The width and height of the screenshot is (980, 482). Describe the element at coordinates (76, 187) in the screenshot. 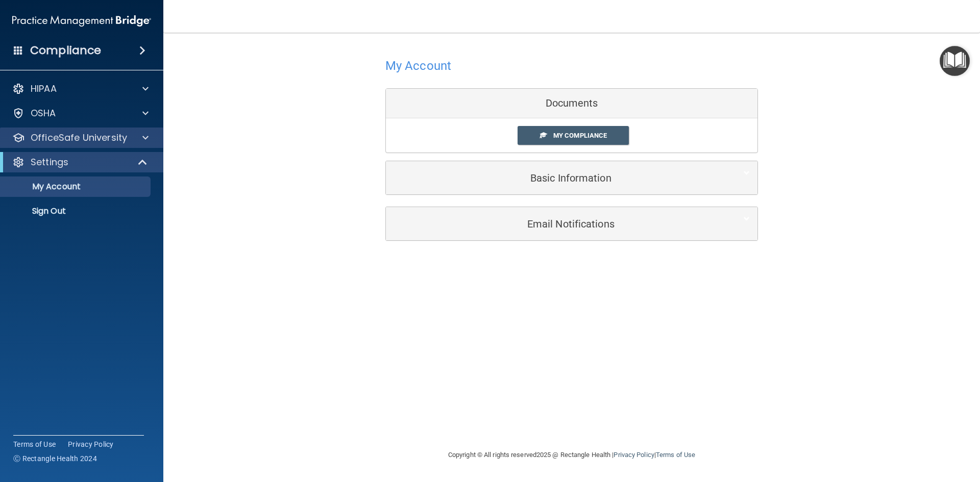

I see `p: My Account` at that location.